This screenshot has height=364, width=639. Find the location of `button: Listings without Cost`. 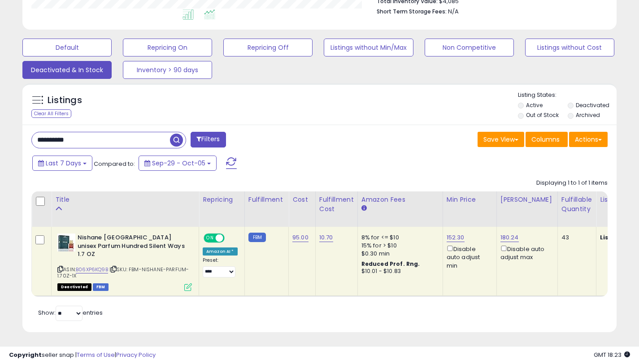

button: Listings without Cost is located at coordinates (569, 48).